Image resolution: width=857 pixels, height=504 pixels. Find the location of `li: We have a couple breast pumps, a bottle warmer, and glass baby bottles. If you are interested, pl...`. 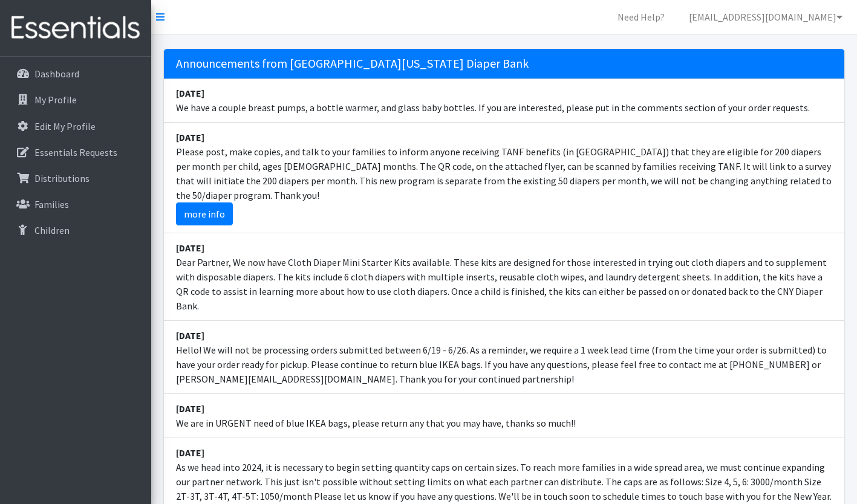

li: We have a couple breast pumps, a bottle warmer, and glass baby bottles. If you are interested, pl... is located at coordinates (504, 100).